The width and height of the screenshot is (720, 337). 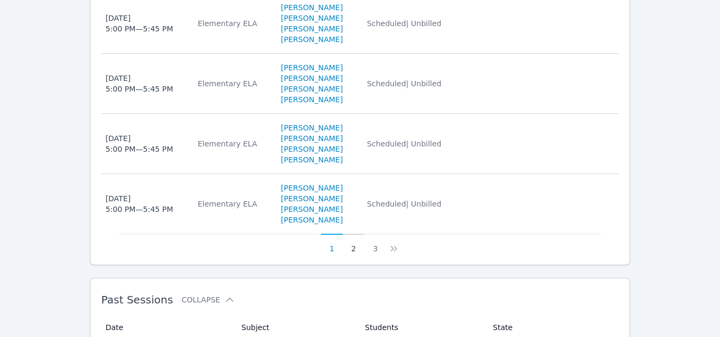 I want to click on button: 1, so click(x=331, y=244).